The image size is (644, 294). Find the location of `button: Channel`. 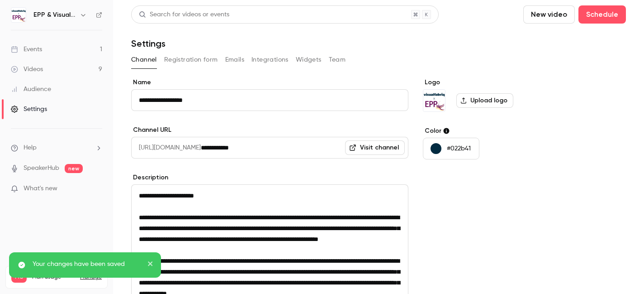

button: Channel is located at coordinates (144, 60).